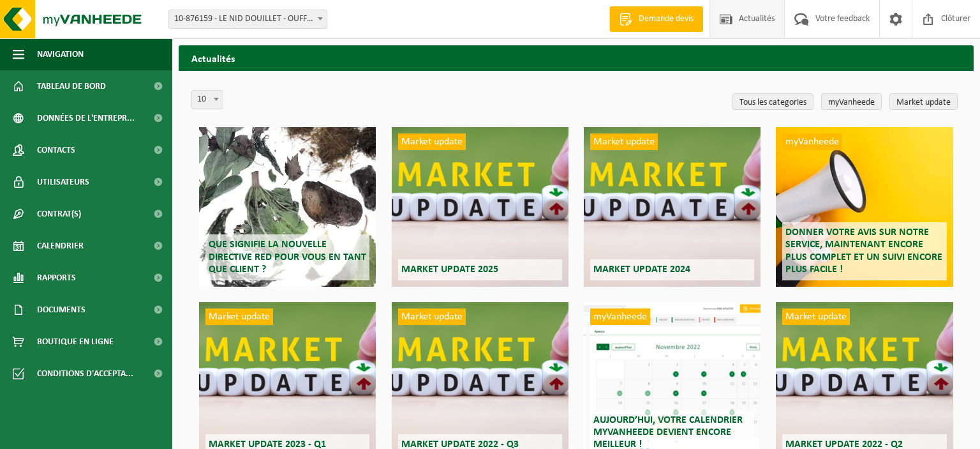  Describe the element at coordinates (864, 251) in the screenshot. I see `span: Donner votre avis sur notre service, maintenant encore plus complet et un suivi encore plus facile !` at that location.